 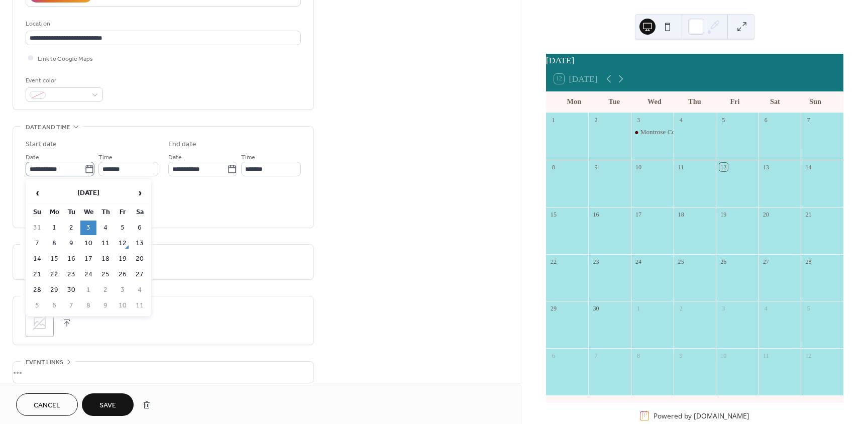 I want to click on td: 31, so click(x=37, y=228).